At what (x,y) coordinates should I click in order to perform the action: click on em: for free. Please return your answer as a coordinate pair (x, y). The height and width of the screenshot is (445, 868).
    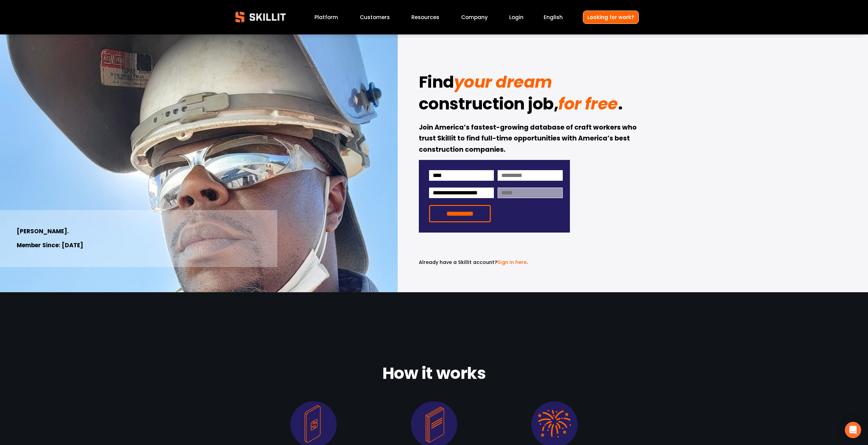
    Looking at the image, I should click on (588, 104).